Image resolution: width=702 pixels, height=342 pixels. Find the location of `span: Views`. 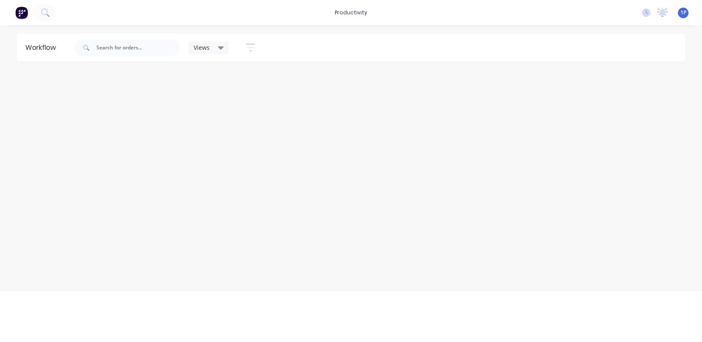

span: Views is located at coordinates (201, 47).